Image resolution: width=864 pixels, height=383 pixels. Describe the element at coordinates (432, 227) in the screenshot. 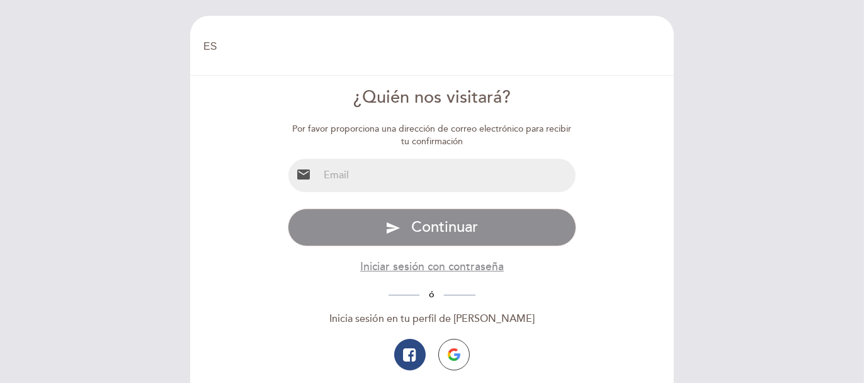

I see `button: send Continuar` at that location.